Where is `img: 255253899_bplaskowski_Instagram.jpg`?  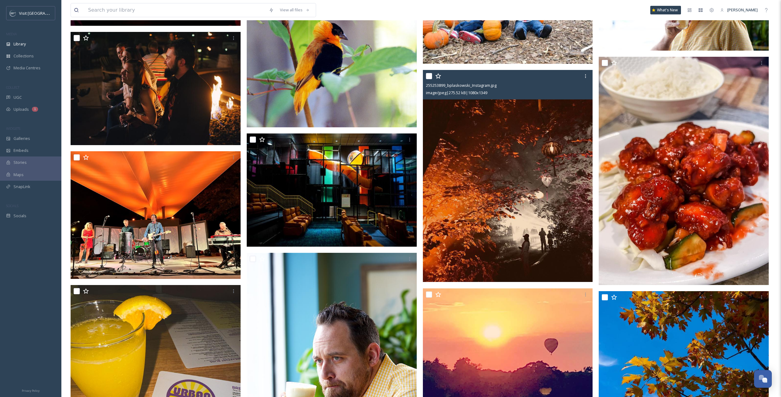 img: 255253899_bplaskowski_Instagram.jpg is located at coordinates (508, 176).